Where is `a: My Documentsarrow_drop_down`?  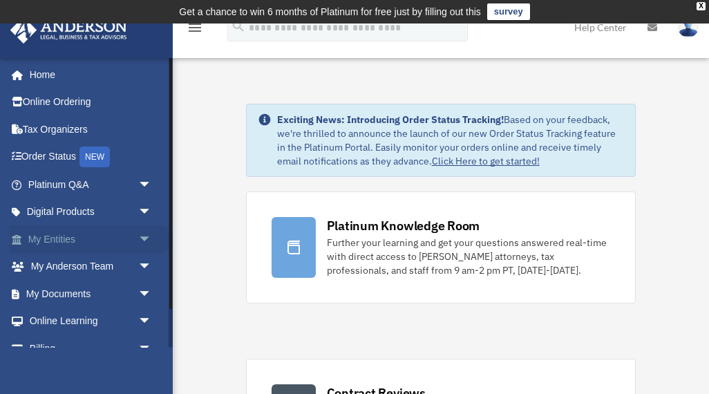 a: My Documentsarrow_drop_down is located at coordinates (91, 294).